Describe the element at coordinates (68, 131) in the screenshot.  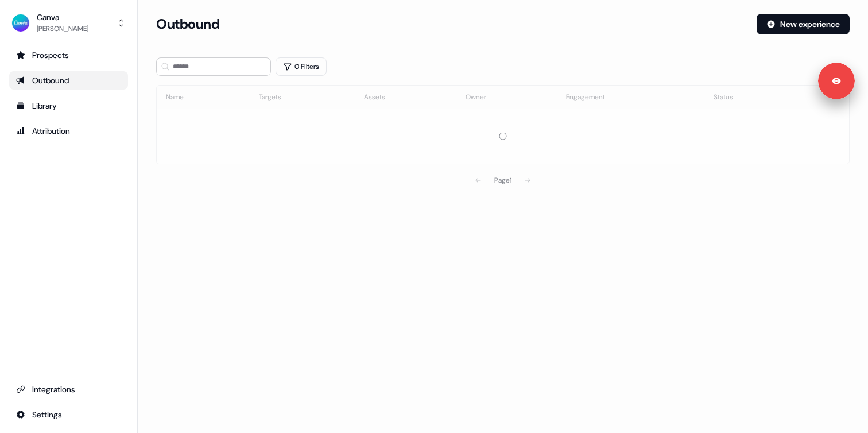
I see `div: Attribution` at that location.